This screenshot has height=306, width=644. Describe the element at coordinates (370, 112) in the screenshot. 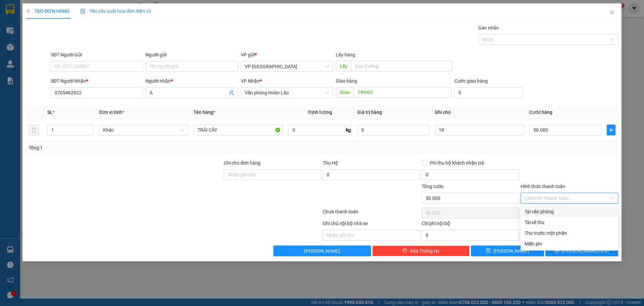

I see `span: Giá trị hàng` at that location.